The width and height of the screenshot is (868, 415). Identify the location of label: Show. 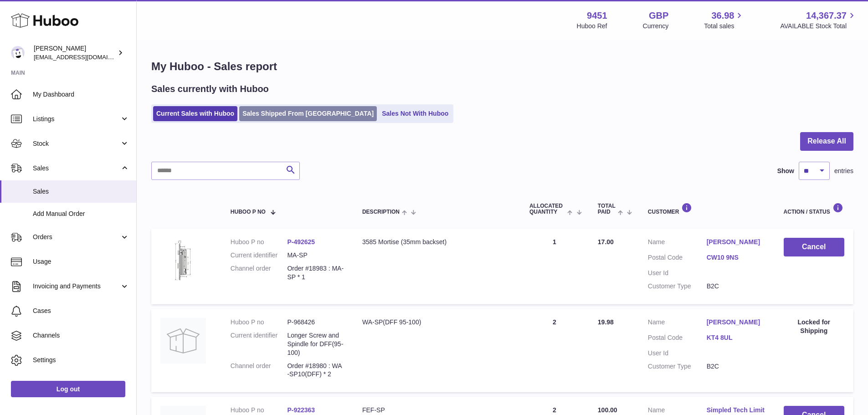
(786, 171).